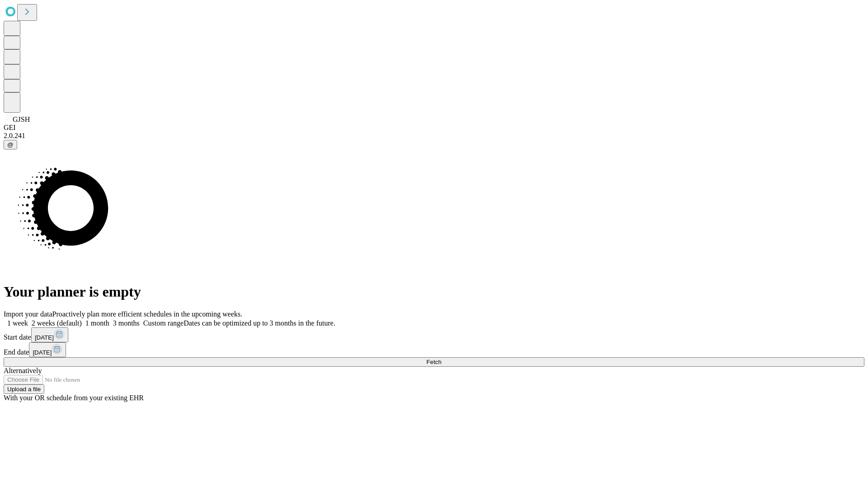 Image resolution: width=868 pixels, height=489 pixels. I want to click on div: GEI, so click(434, 127).